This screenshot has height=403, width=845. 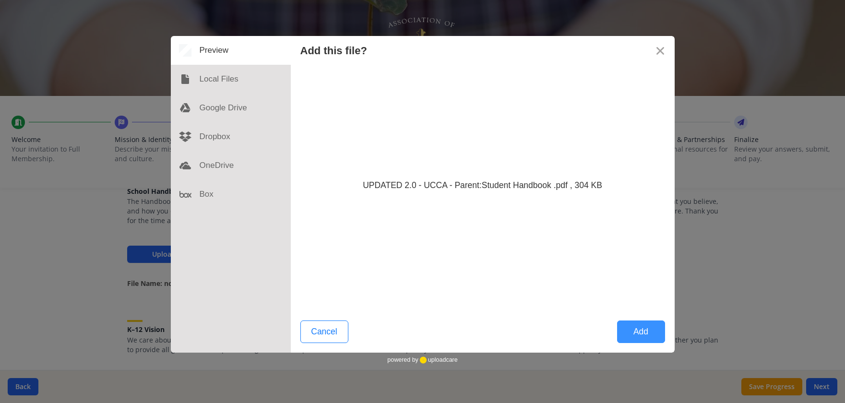 What do you see at coordinates (231, 79) in the screenshot?
I see `div: Local Files` at bounding box center [231, 79].